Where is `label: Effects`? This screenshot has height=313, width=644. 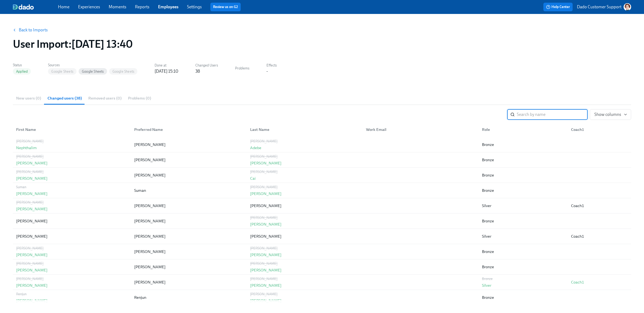
label: Effects is located at coordinates (271, 65).